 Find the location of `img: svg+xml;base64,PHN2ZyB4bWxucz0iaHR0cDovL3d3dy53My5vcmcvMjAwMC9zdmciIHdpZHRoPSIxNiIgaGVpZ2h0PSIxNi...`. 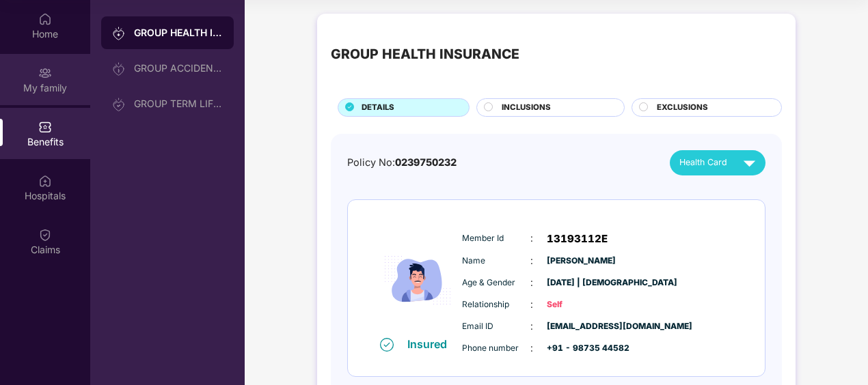

img: svg+xml;base64,PHN2ZyB4bWxucz0iaHR0cDovL3d3dy53My5vcmcvMjAwMC9zdmciIHdpZHRoPSIxNiIgaGVpZ2h0PSIxNi... is located at coordinates (387, 345).